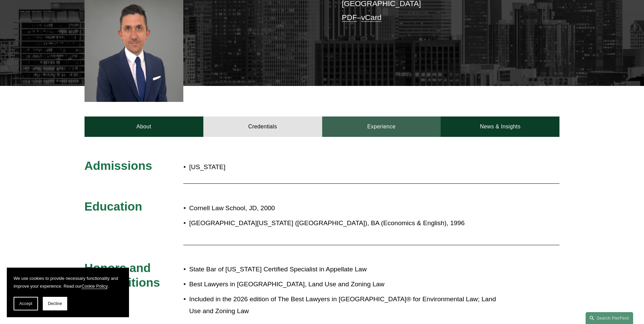  What do you see at coordinates (350, 17) in the screenshot?
I see `a: PDF` at bounding box center [350, 17].